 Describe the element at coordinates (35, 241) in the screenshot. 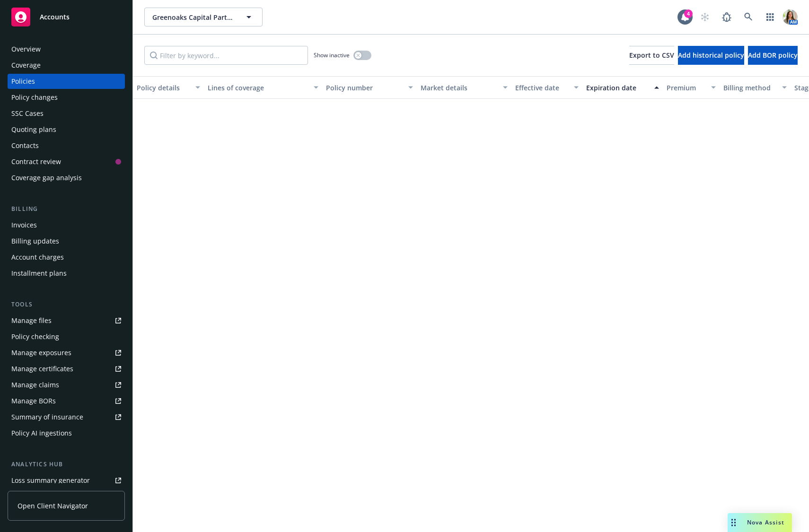

I see `div: Billing updates` at that location.